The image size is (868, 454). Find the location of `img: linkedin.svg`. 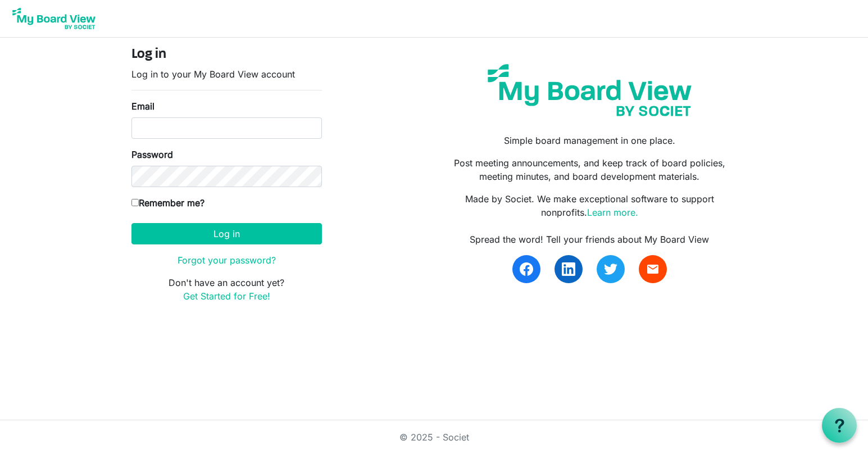

img: linkedin.svg is located at coordinates (569, 269).